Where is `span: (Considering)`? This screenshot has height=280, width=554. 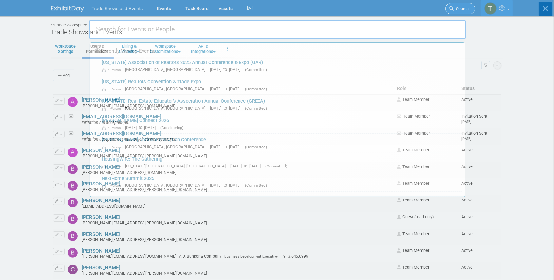
span: (Considering) is located at coordinates (172, 128).